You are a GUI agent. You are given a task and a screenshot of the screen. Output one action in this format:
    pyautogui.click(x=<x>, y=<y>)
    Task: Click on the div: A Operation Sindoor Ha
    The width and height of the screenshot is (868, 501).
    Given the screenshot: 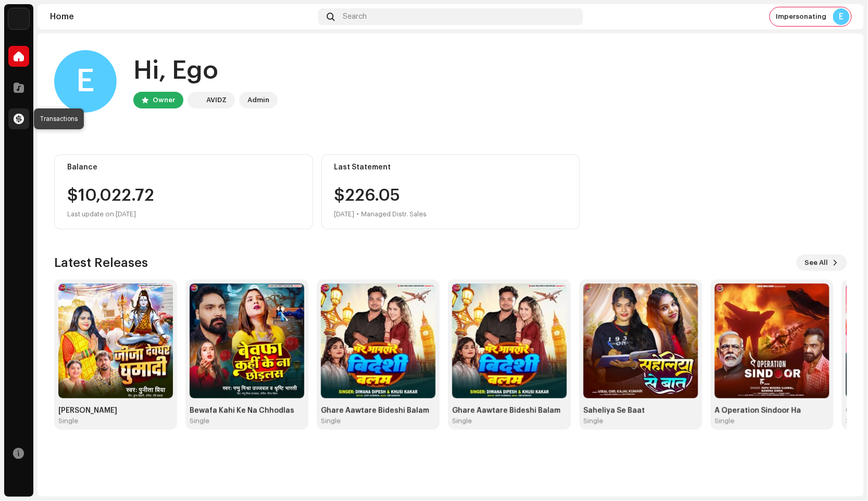 What is the action you would take?
    pyautogui.click(x=773, y=410)
    